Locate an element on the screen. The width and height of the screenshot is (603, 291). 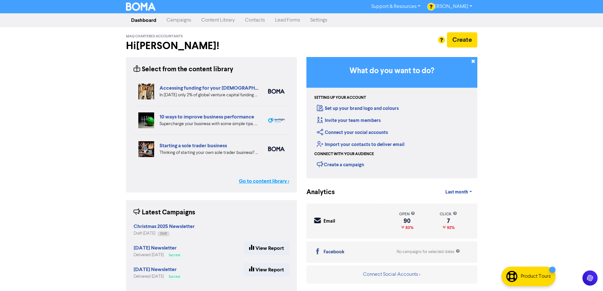
a: Last month is located at coordinates (459, 192).